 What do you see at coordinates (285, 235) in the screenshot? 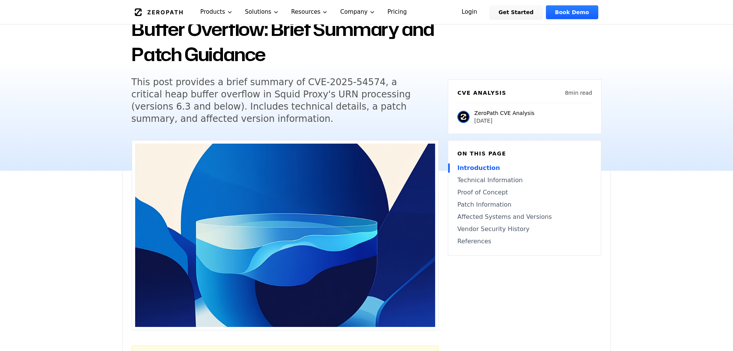
I see `img: Squid Proxy CVE-2025-54574 Heap Buffer Overflow: Brief Summary and Patch Guidance` at bounding box center [285, 235].